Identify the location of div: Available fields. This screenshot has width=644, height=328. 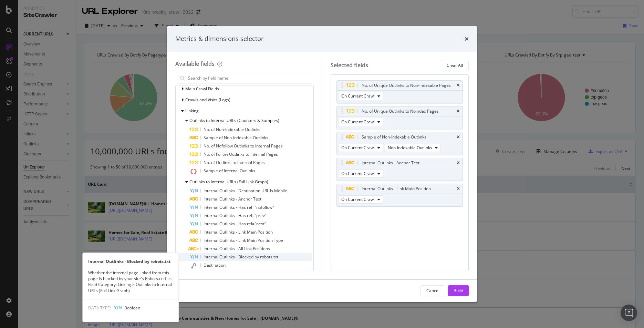
(195, 64).